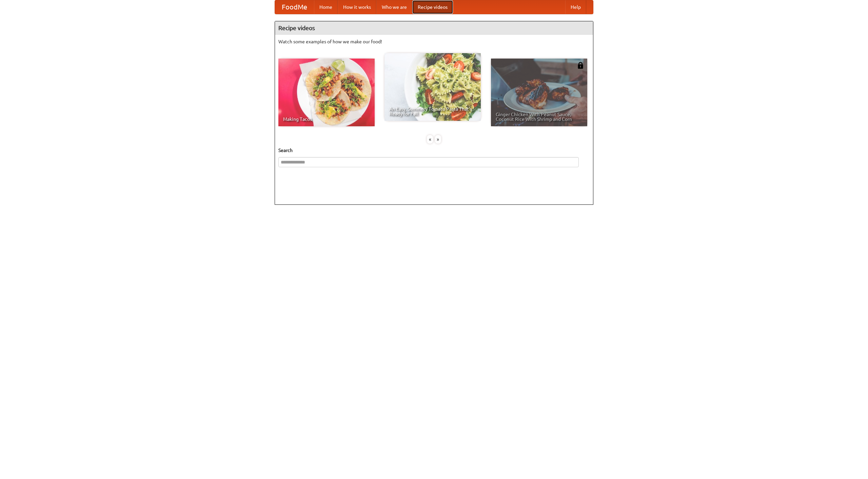 This screenshot has height=479, width=868. I want to click on h5: Search, so click(434, 150).